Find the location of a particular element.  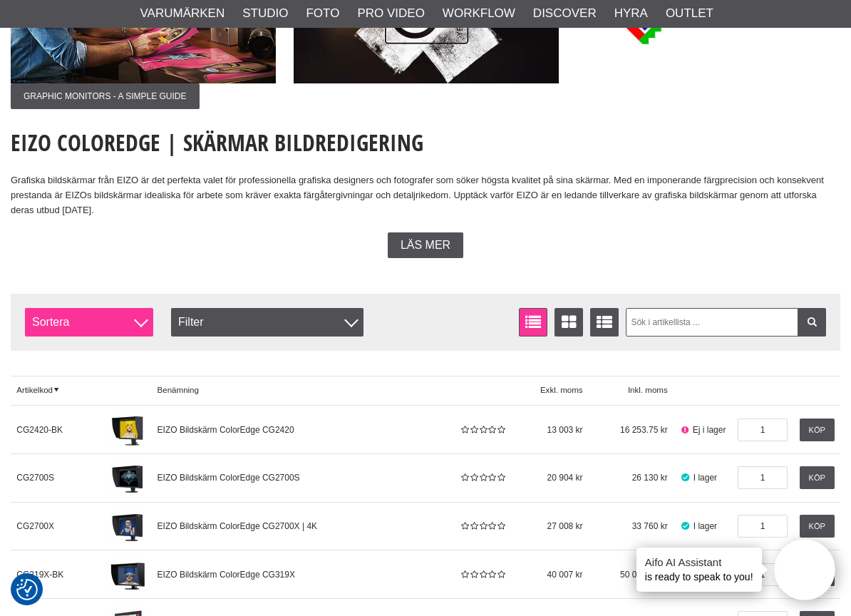

a: CG2700X is located at coordinates (57, 526).